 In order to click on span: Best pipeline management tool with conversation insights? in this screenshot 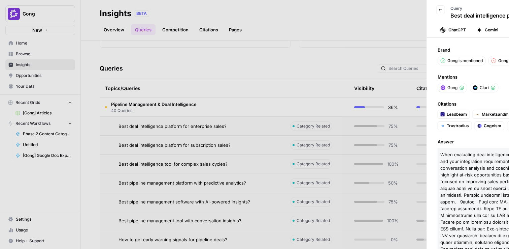, I will do `click(180, 220)`.